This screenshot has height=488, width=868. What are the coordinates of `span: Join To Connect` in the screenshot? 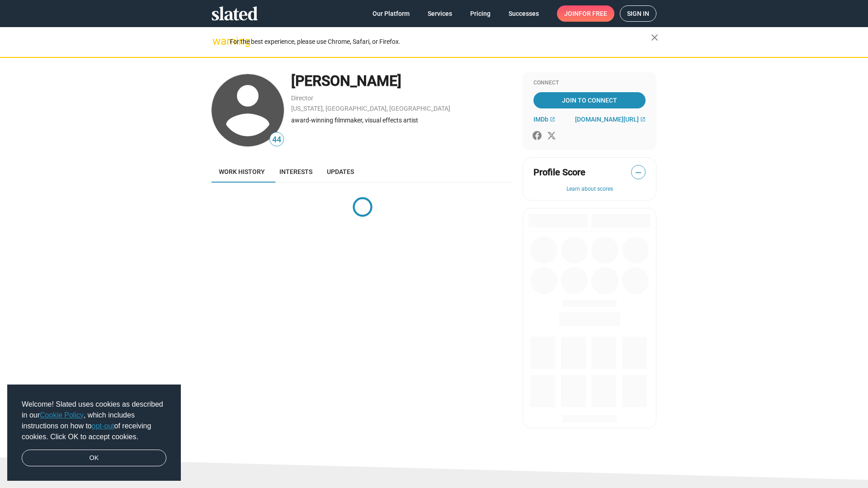 It's located at (590, 100).